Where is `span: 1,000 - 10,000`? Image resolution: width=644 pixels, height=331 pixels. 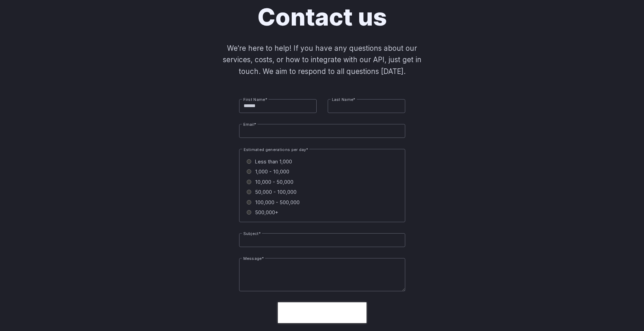
span: 1,000 - 10,000 is located at coordinates (272, 171).